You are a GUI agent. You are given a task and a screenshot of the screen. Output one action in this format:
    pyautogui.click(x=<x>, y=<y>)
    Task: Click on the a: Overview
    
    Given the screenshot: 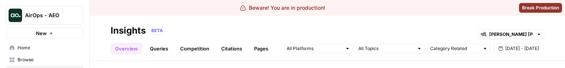 What is the action you would take?
    pyautogui.click(x=126, y=49)
    